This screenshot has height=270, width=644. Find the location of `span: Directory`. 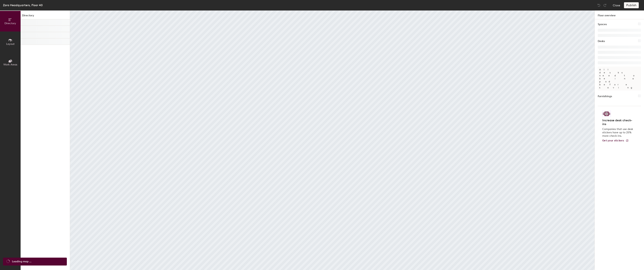

span: Directory is located at coordinates (10, 23).